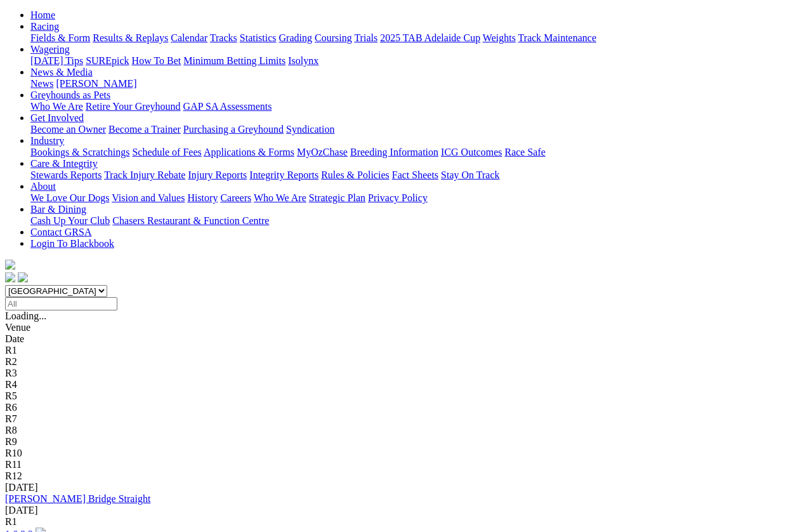 The width and height of the screenshot is (812, 532). Describe the element at coordinates (71, 95) in the screenshot. I see `a: Greyhounds as Pets` at that location.